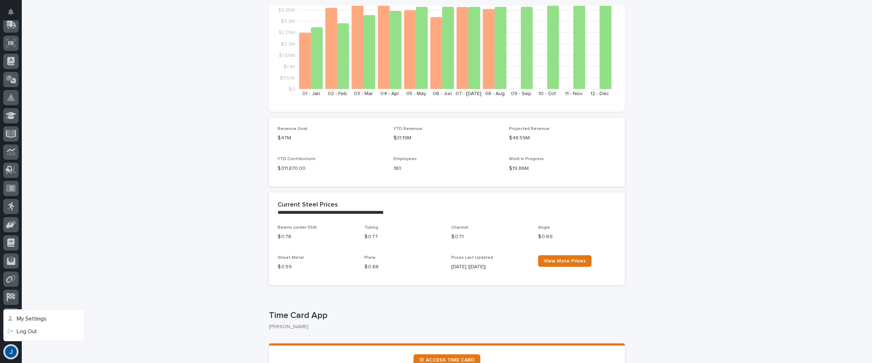 The height and width of the screenshot is (363, 872). I want to click on span: YTD Revenue, so click(408, 129).